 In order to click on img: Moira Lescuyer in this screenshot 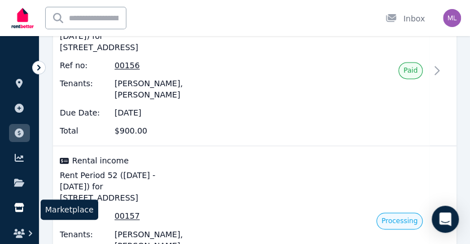, I will do `click(452, 18)`.